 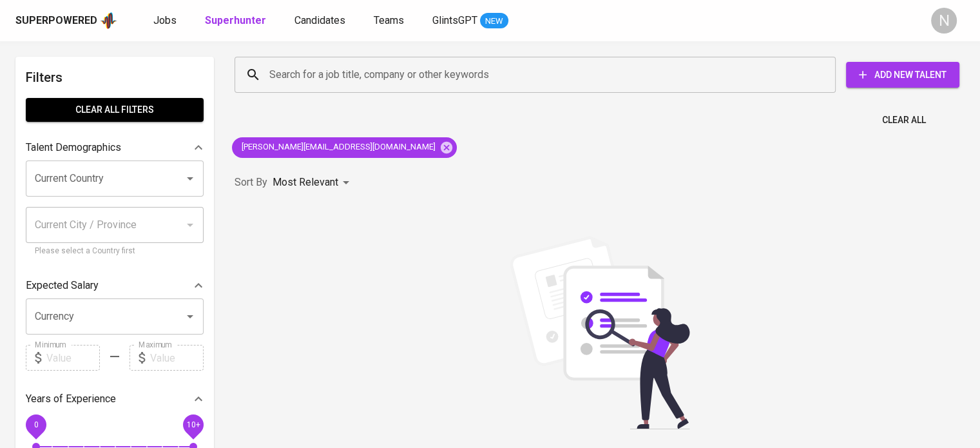 What do you see at coordinates (115, 109) in the screenshot?
I see `button: Clear All filters` at bounding box center [115, 109].